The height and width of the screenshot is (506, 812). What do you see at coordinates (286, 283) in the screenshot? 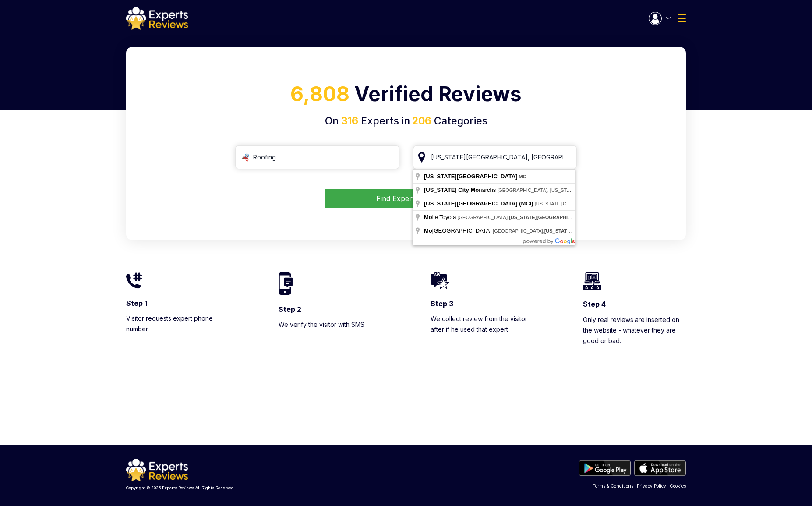
I see `img: homeIcon2` at bounding box center [286, 283].